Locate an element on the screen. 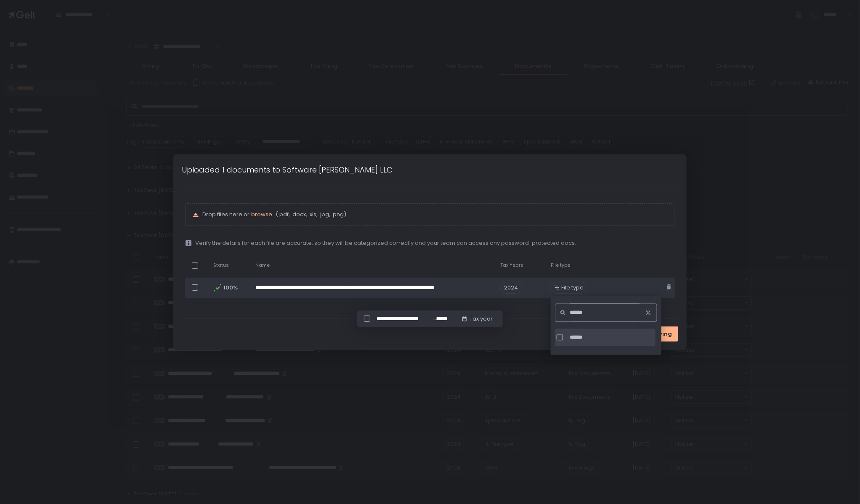  span: 2024 is located at coordinates (511, 288).